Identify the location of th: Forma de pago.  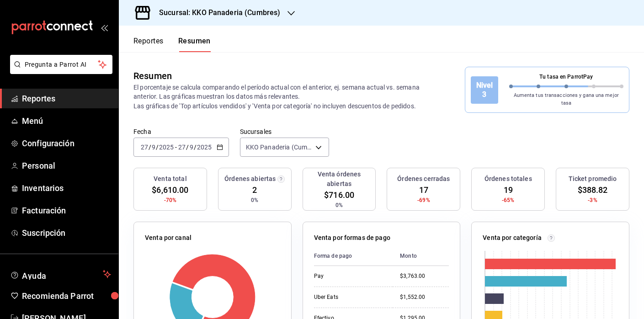
(354, 256).